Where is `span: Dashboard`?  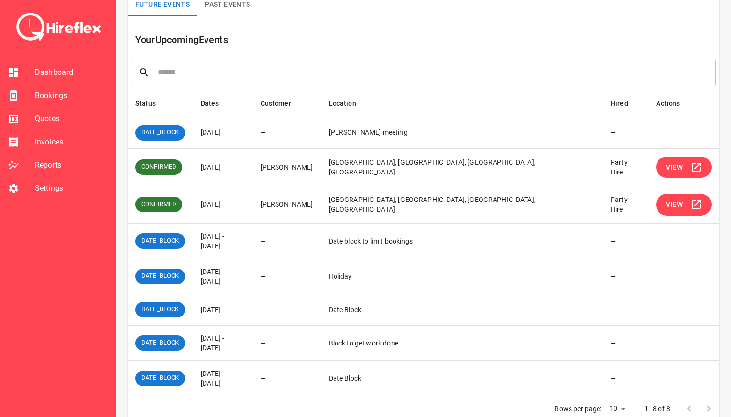 span: Dashboard is located at coordinates (71, 72).